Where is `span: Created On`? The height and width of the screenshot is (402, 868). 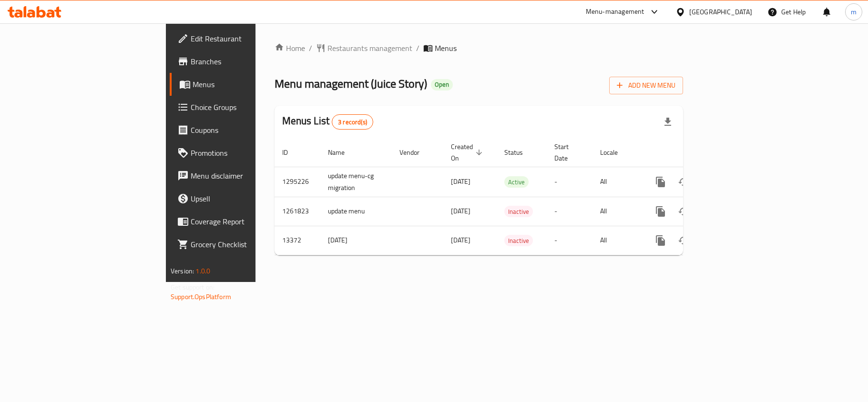 span: Created On is located at coordinates (468, 152).